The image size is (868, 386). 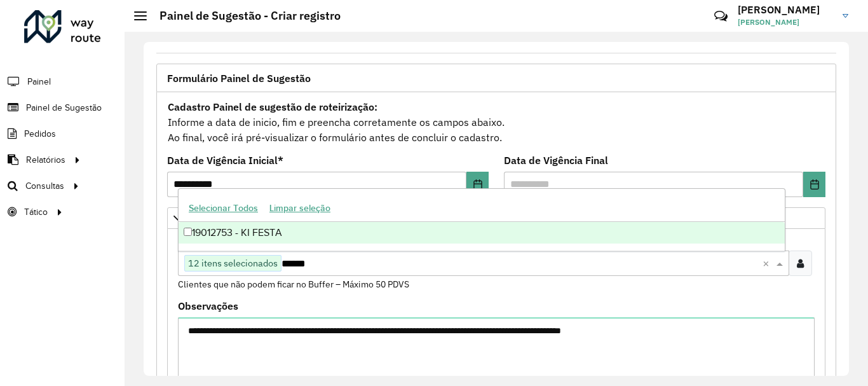 I want to click on label: Data de Vigência Final, so click(x=557, y=160).